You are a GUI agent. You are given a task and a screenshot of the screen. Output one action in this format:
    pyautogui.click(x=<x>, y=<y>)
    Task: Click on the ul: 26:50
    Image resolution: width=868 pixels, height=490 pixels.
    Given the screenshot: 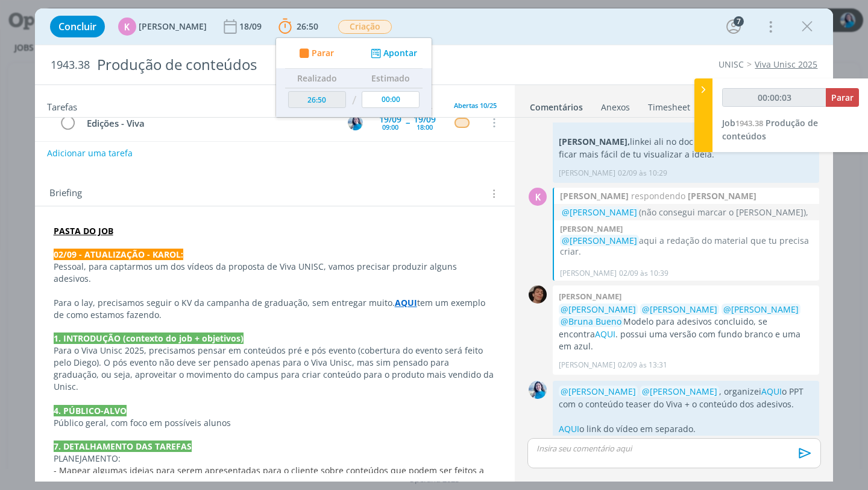 What is the action you would take?
    pyautogui.click(x=354, y=77)
    